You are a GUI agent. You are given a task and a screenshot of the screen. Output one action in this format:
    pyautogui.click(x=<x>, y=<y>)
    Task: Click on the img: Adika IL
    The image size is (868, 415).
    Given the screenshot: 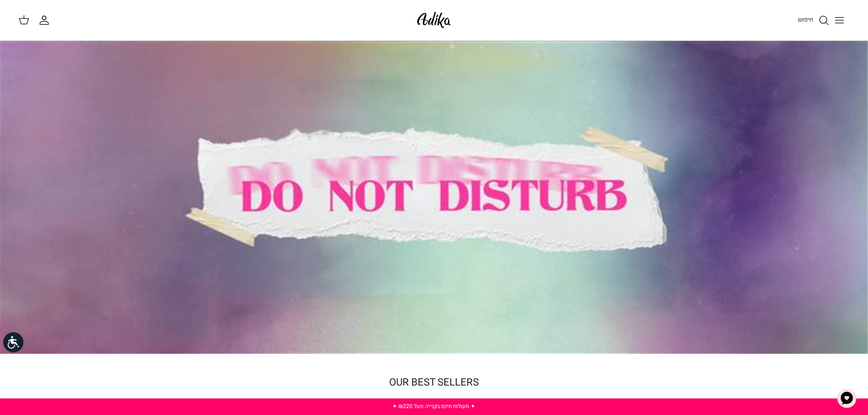 What is the action you would take?
    pyautogui.click(x=434, y=20)
    